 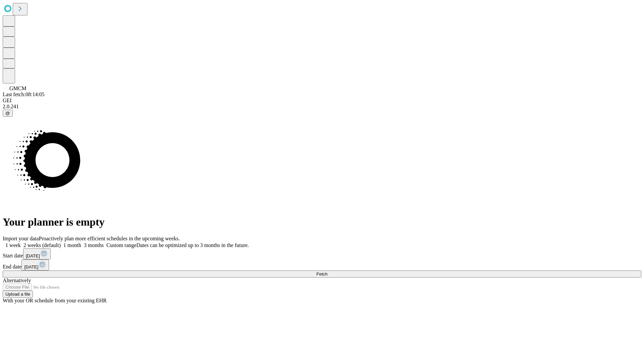 What do you see at coordinates (322, 221) in the screenshot?
I see `h1: Your planner is empty` at bounding box center [322, 221].